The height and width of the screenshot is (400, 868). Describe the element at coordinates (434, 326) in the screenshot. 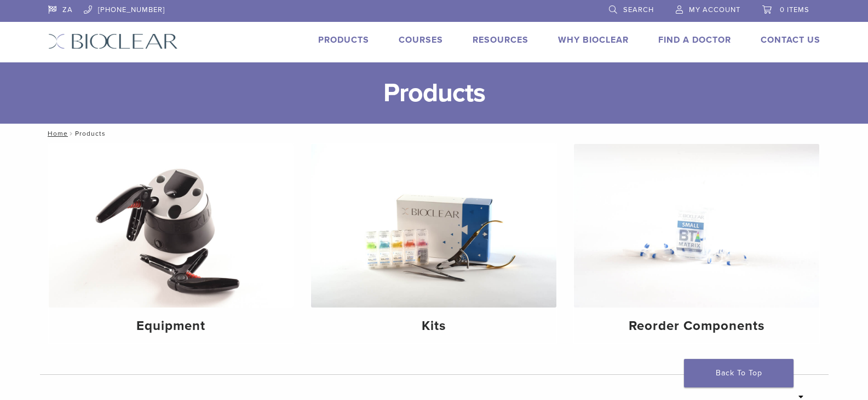

I see `h4: Kits` at that location.